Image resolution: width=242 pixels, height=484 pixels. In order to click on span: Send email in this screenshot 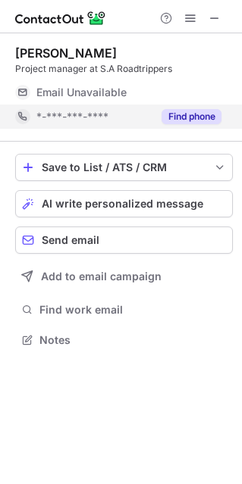, I will do `click(70, 240)`.